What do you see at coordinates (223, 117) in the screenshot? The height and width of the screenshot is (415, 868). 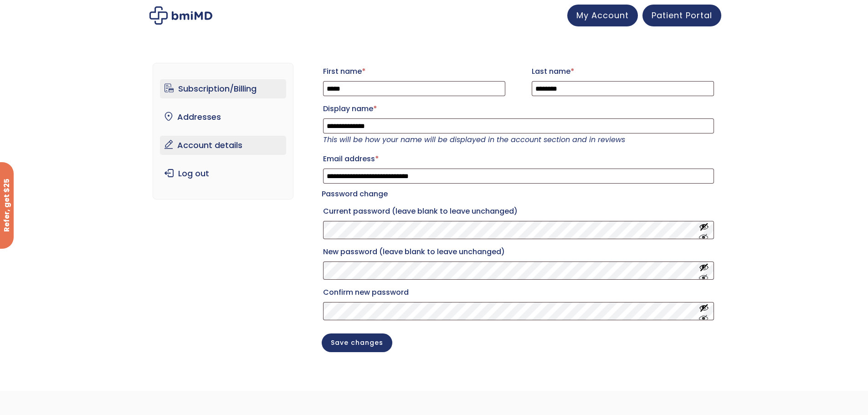 I see `a: Addresses` at bounding box center [223, 117].